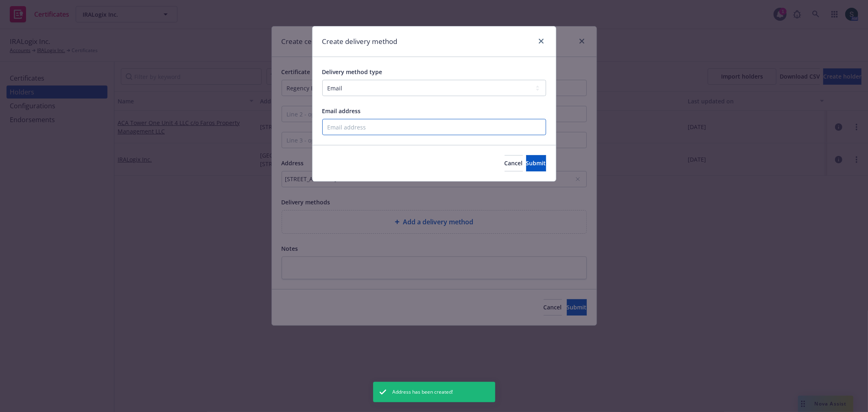 The height and width of the screenshot is (412, 868). I want to click on input: Email address, so click(434, 127).